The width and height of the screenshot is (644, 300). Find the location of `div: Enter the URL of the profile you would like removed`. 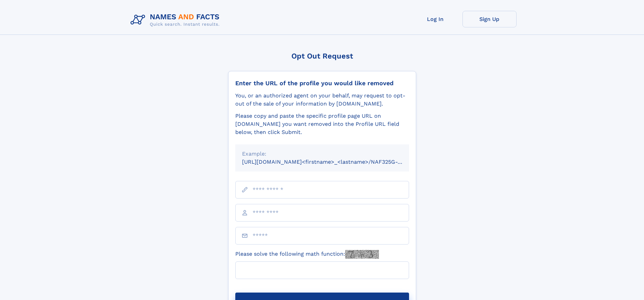

div: Enter the URL of the profile you would like removed is located at coordinates (322, 83).